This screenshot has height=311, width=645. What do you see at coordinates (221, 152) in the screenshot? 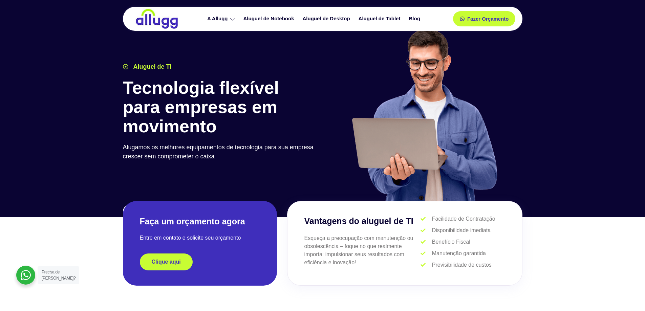
I see `p: Alugamos os melhores equipamentos de tecnologia para sua empresa crescer sem comprometer o caixa` at bounding box center [221, 152].